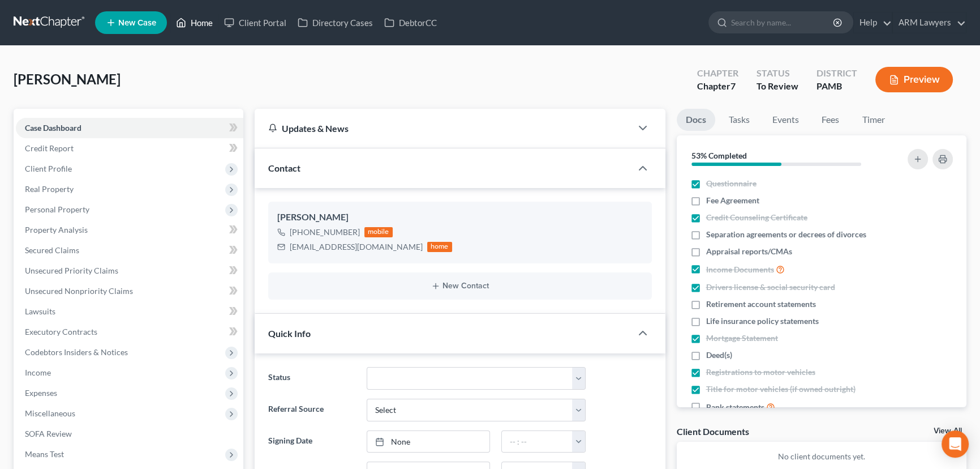 This screenshot has width=980, height=469. I want to click on div: District, so click(837, 73).